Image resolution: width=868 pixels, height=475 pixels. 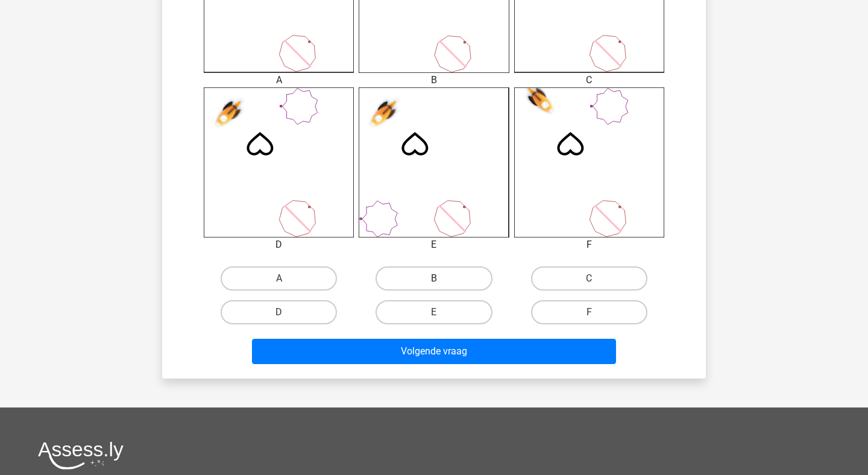 What do you see at coordinates (589, 80) in the screenshot?
I see `div: C` at bounding box center [589, 80].